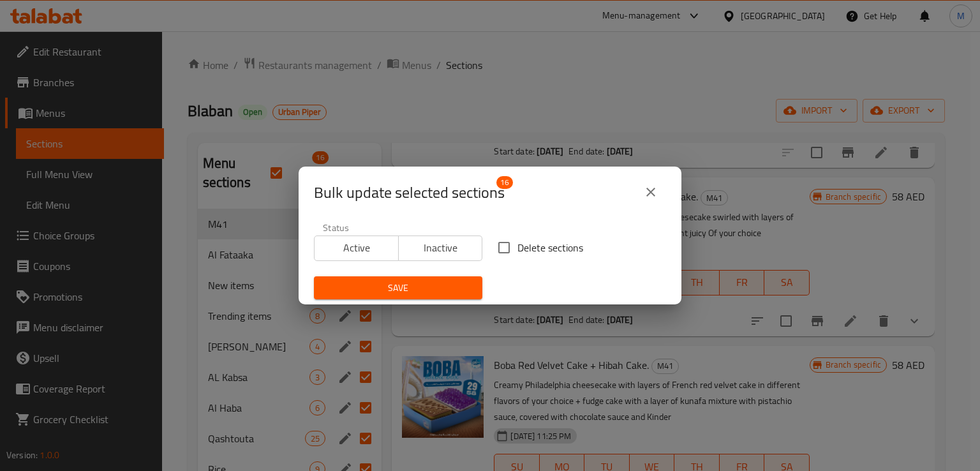  Describe the element at coordinates (357, 248) in the screenshot. I see `span: Active` at that location.